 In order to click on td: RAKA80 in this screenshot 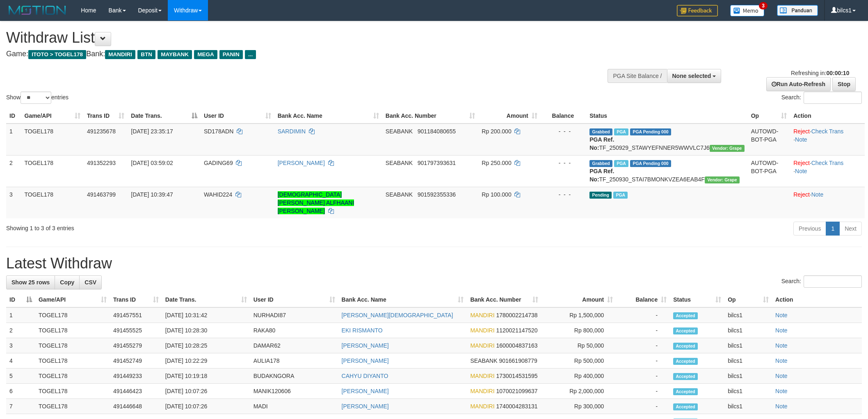, I will do `click(294, 331)`.